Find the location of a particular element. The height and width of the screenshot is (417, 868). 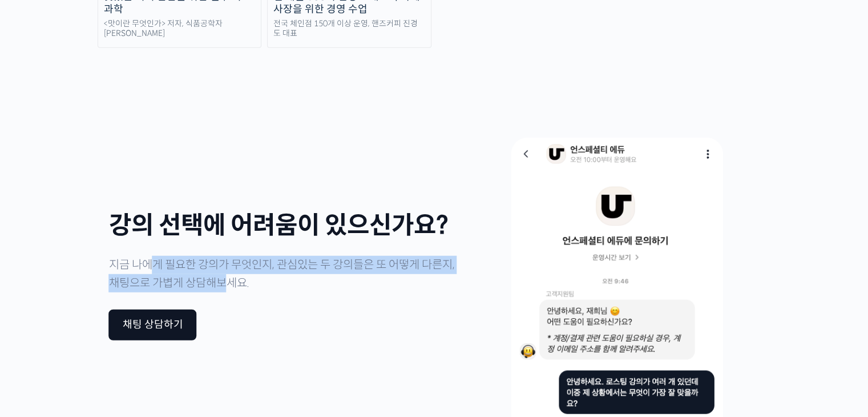

a: 대화 is located at coordinates (111, 337).